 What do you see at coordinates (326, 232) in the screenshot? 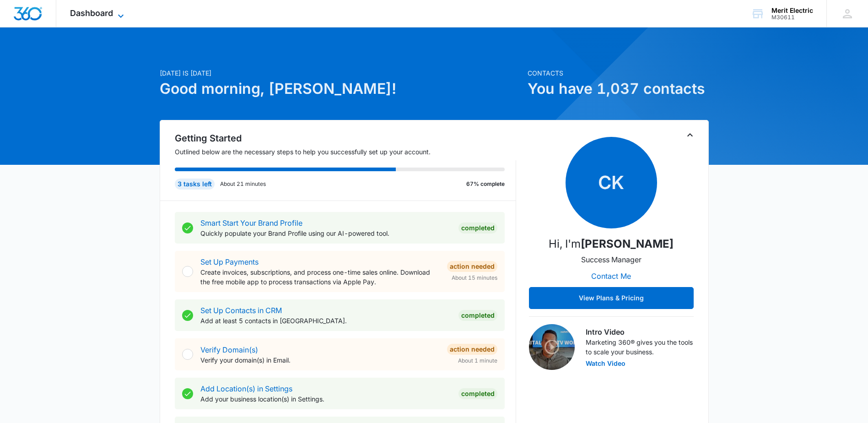
I see `p: Quickly populate your Brand Profile using our AI-powered tool.` at bounding box center [326, 232].